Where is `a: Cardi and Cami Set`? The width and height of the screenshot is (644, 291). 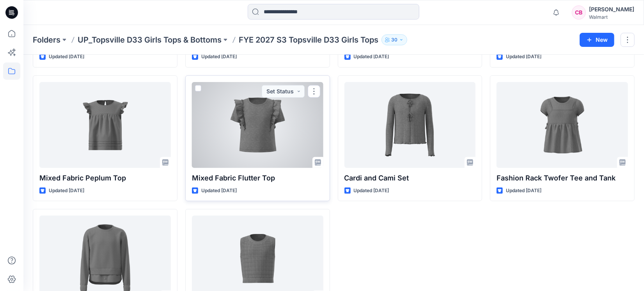
a: Cardi and Cami Set is located at coordinates (410, 125).